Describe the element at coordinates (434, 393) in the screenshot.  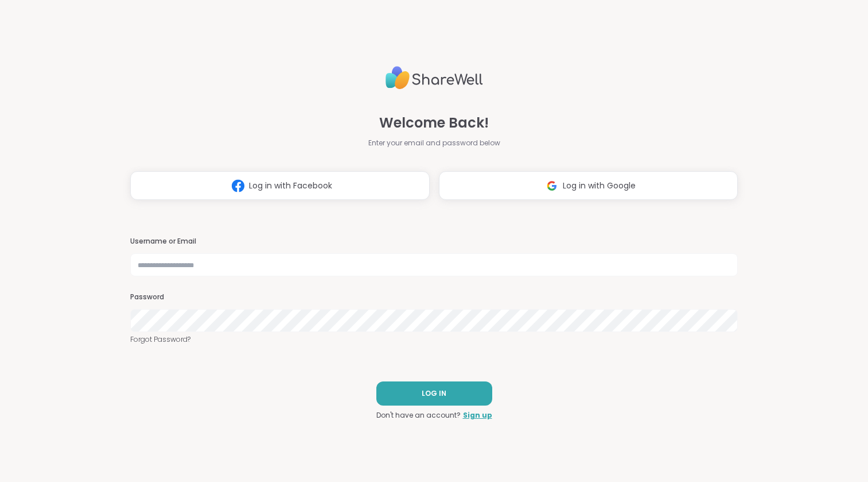
I see `button: LOG IN` at that location.